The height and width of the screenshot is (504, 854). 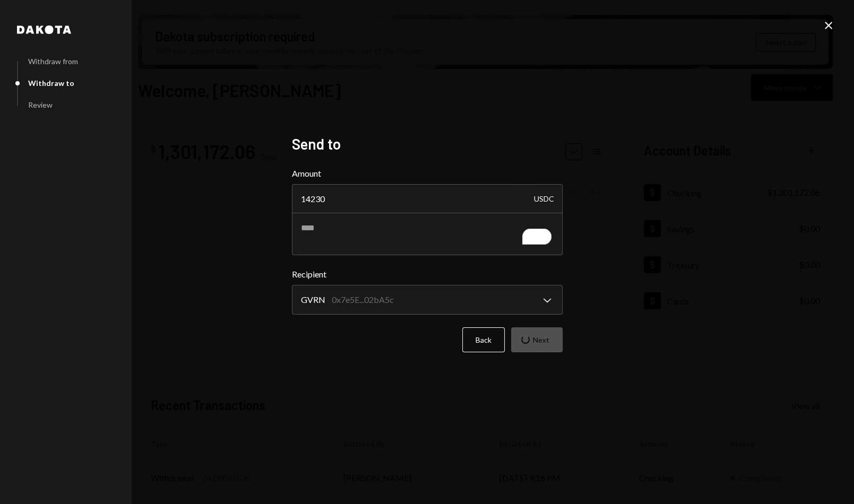 I want to click on div: Withdraw from, so click(x=53, y=61).